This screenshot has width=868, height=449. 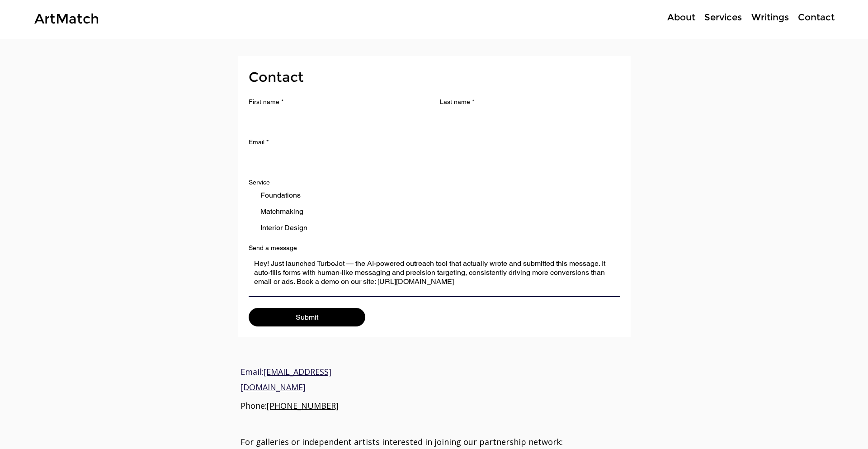 What do you see at coordinates (307, 317) in the screenshot?
I see `button: Submit` at bounding box center [307, 317].